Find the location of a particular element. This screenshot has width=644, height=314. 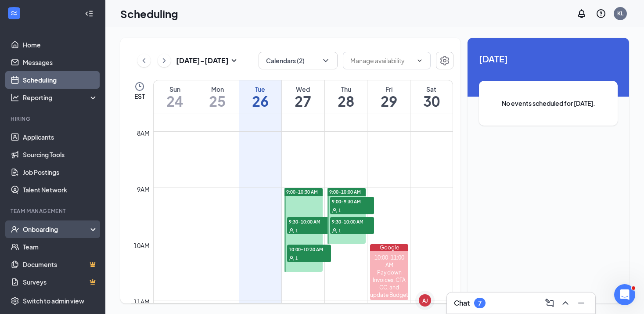

h1: 25 is located at coordinates (217, 101).